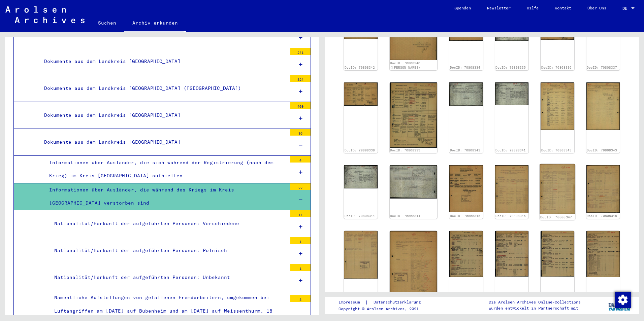  What do you see at coordinates (534, 308) in the screenshot?
I see `p: wurden entwickelt in Partnerschaft mit` at bounding box center [534, 308].